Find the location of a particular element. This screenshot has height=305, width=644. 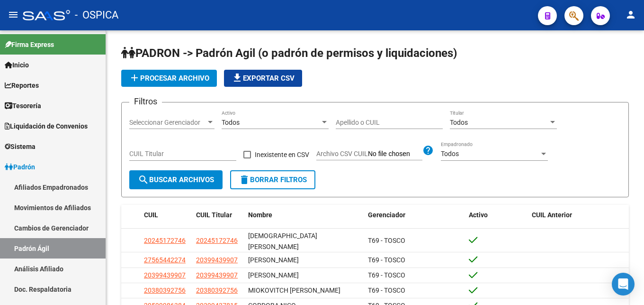

datatable-header-cell: Gerenciador is located at coordinates (414, 215).